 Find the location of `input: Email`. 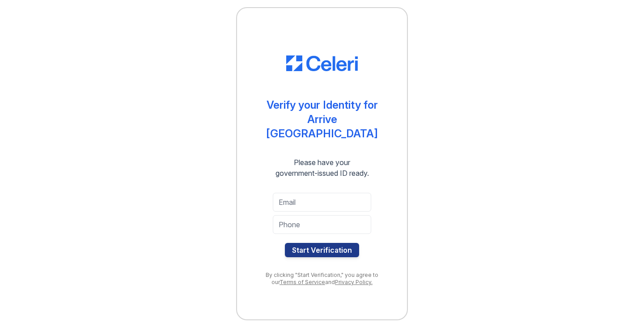

input: Email is located at coordinates (322, 203).